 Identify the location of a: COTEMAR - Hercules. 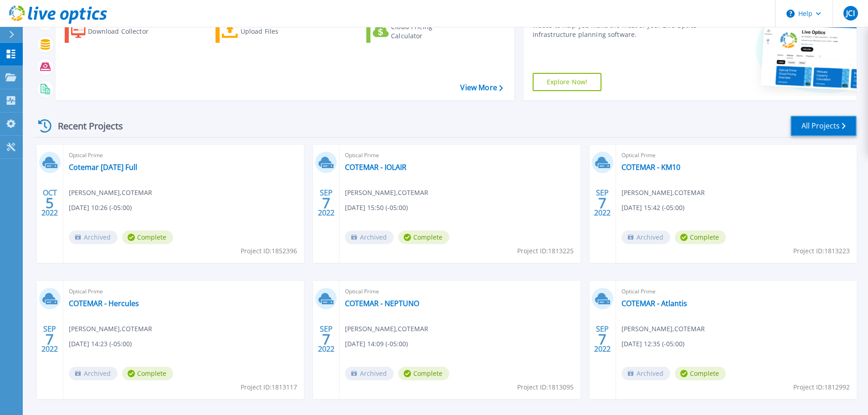
(104, 303).